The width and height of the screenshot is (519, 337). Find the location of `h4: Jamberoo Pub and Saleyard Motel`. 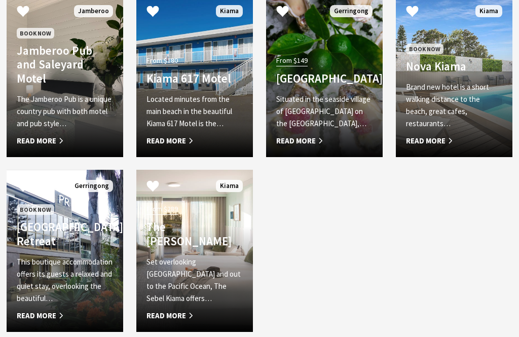

h4: Jamberoo Pub and Saleyard Motel is located at coordinates (65, 65).